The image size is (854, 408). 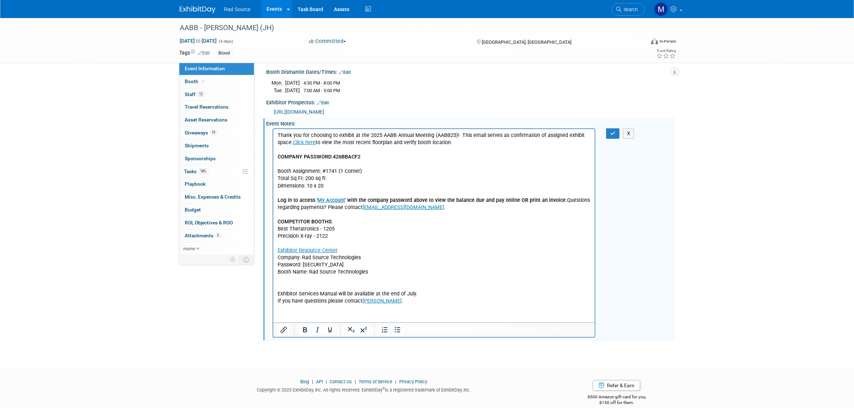 What do you see at coordinates (668, 41) in the screenshot?
I see `div: In-Person` at bounding box center [668, 41].